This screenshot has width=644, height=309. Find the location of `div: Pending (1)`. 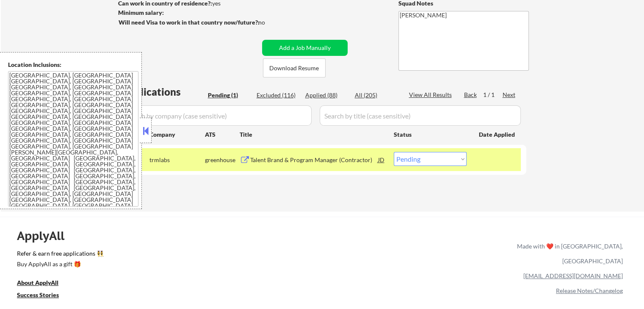

div: Pending (1) is located at coordinates (229, 95).